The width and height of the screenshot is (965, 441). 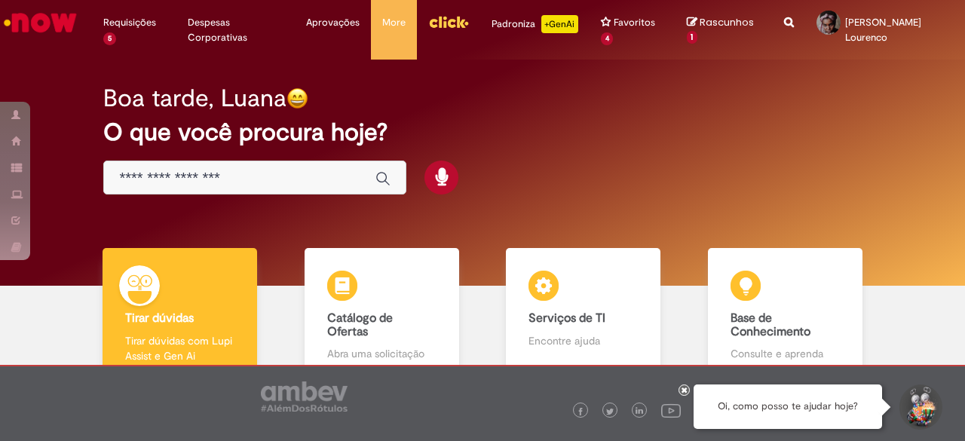 What do you see at coordinates (640, 412) in the screenshot?
I see `img: logo_footer_linkedin.png` at bounding box center [640, 412].